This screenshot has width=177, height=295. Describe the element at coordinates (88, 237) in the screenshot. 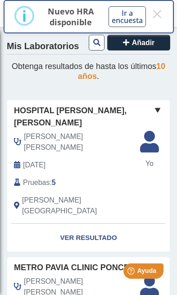

I see `a: Ver Resultado` at that location.